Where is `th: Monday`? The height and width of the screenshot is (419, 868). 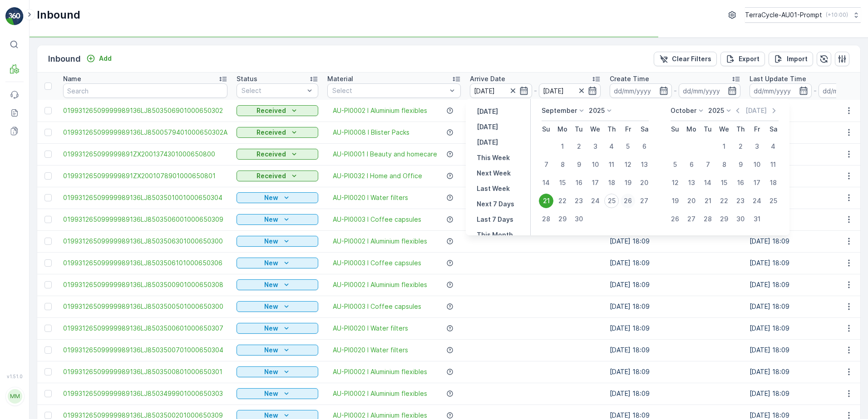 th: Monday is located at coordinates (563, 129).